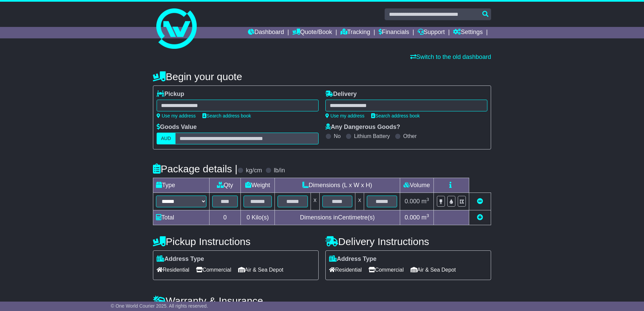 This screenshot has height=311, width=644. Describe the element at coordinates (279, 171) in the screenshot. I see `label: lb/in` at that location.